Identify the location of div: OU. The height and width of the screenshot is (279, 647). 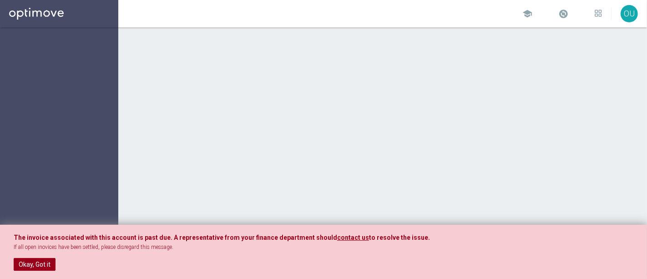
(629, 14).